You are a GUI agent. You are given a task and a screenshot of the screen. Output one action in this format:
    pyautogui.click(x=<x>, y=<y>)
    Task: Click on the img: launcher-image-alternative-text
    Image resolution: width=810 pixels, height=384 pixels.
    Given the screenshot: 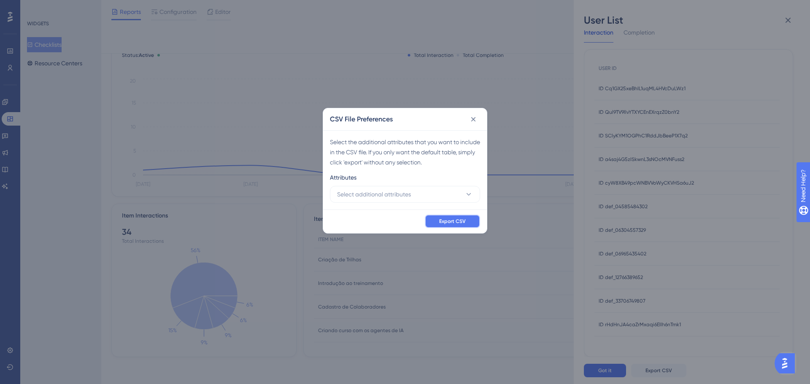 What is the action you would take?
    pyautogui.click(x=10, y=13)
    